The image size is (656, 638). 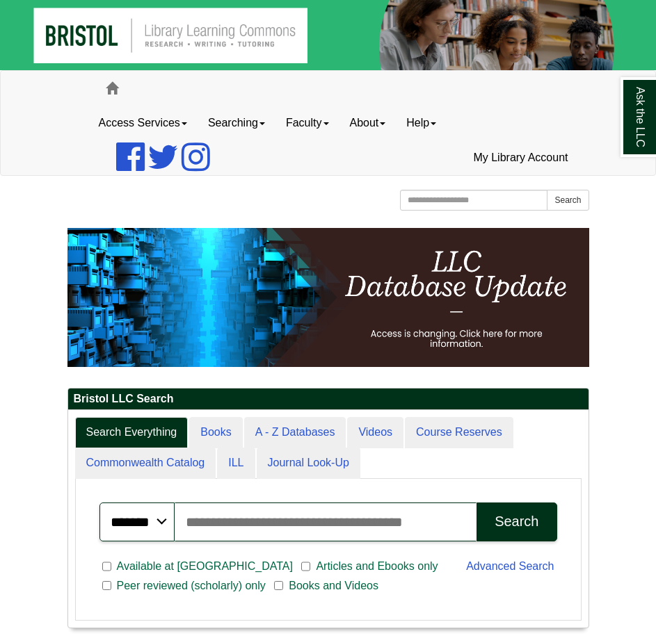 I want to click on a: Journal Look-Up, so click(x=308, y=463).